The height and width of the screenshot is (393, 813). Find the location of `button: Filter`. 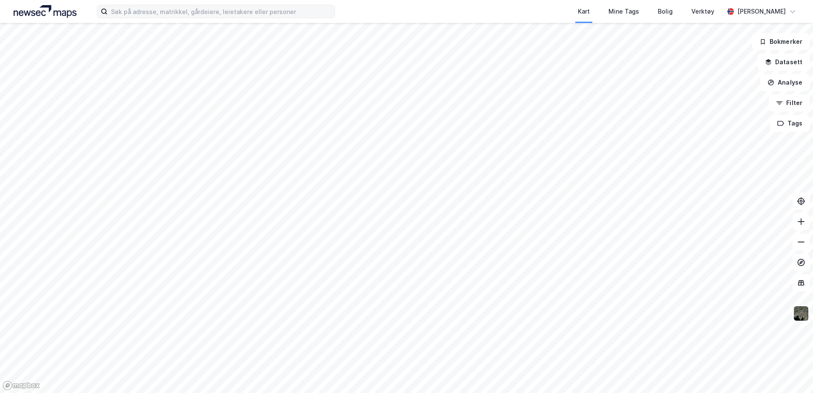

button: Filter is located at coordinates (789, 103).